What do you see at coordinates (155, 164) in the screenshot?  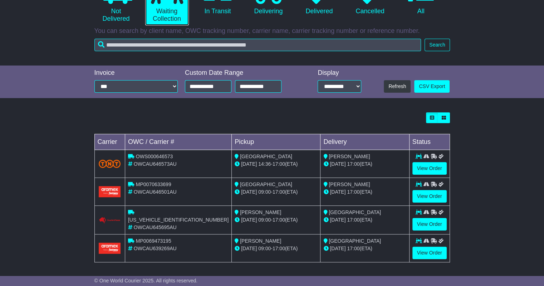 I see `span: OWCAU646573AU` at bounding box center [155, 164].